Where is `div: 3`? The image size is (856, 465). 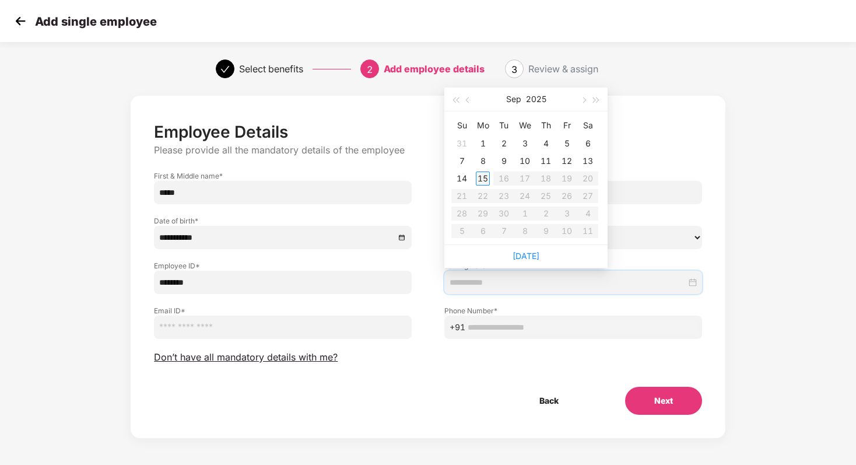 div: 3 is located at coordinates (525, 144).